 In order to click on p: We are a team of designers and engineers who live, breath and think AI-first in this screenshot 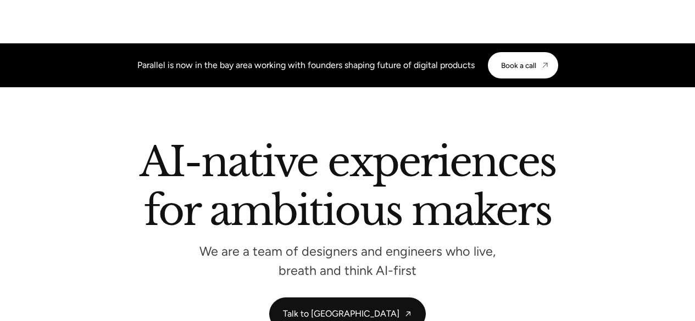, I will do `click(348, 261)`.